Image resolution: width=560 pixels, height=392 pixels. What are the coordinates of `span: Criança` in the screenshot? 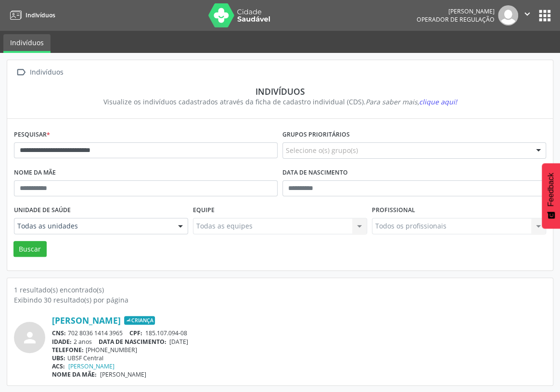 It's located at (140, 320).